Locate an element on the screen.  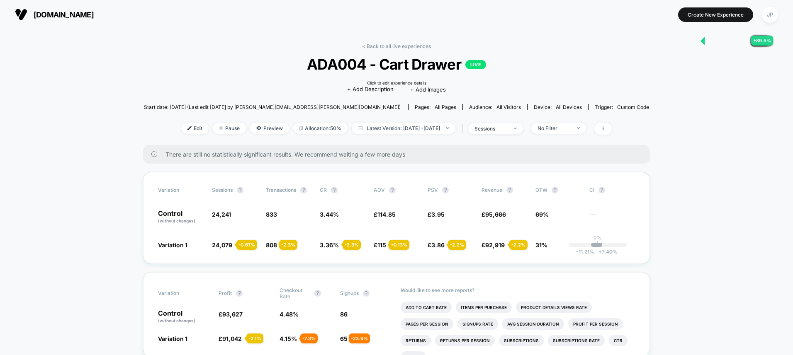
span: All Visitors is located at coordinates (508, 107).